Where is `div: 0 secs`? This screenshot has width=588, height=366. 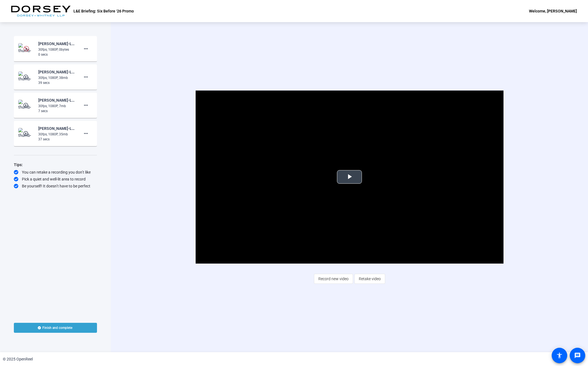
div: 0 secs is located at coordinates (57, 54).